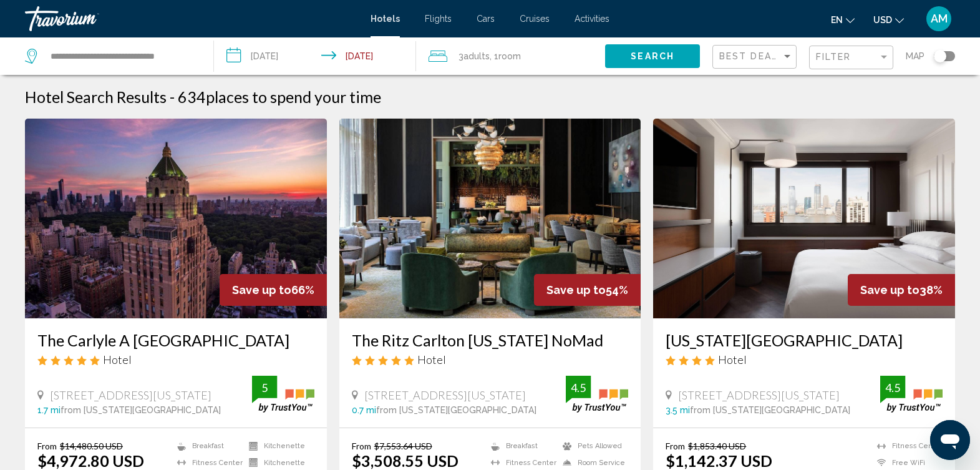 The image size is (980, 470). Describe the element at coordinates (836, 20) in the screenshot. I see `span: en` at that location.